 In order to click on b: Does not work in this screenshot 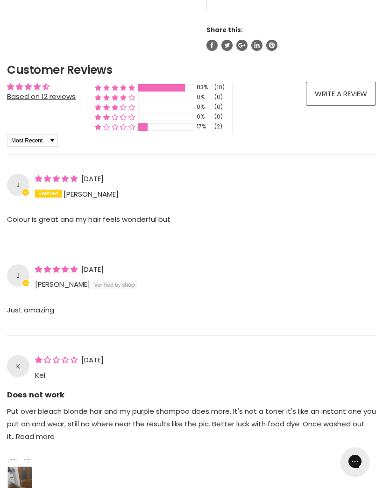, I will do `click(191, 391)`.